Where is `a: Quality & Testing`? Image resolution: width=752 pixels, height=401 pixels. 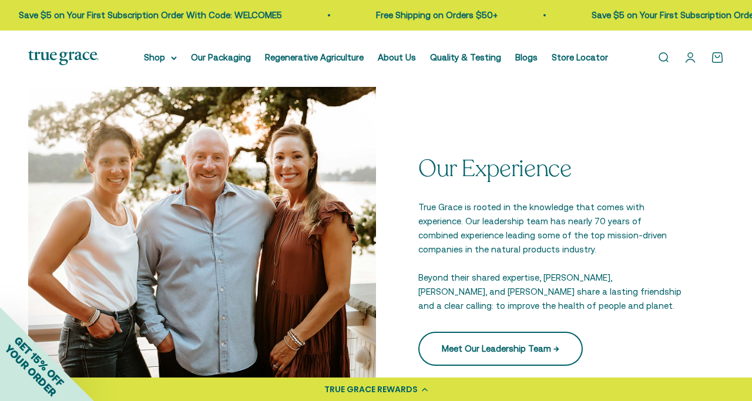
a: Quality & Testing is located at coordinates (465, 57).